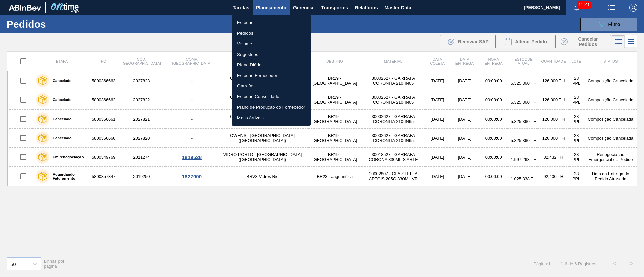 The width and height of the screenshot is (644, 277). Describe the element at coordinates (271, 65) in the screenshot. I see `a: Plano Diário` at that location.